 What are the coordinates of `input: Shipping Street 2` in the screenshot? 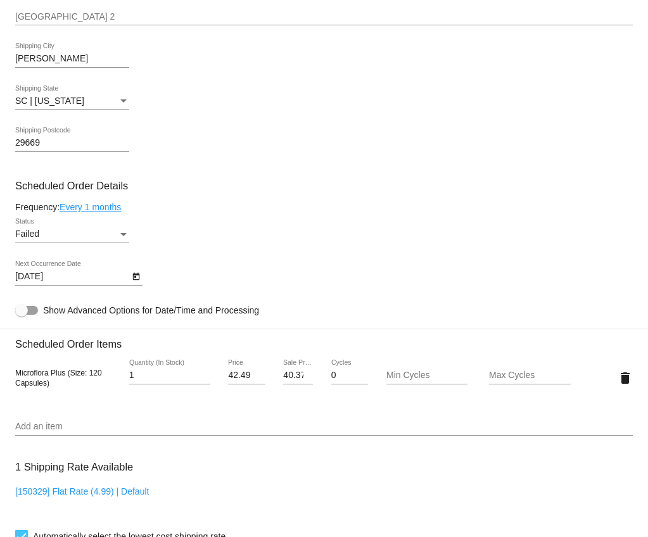 It's located at (324, 17).